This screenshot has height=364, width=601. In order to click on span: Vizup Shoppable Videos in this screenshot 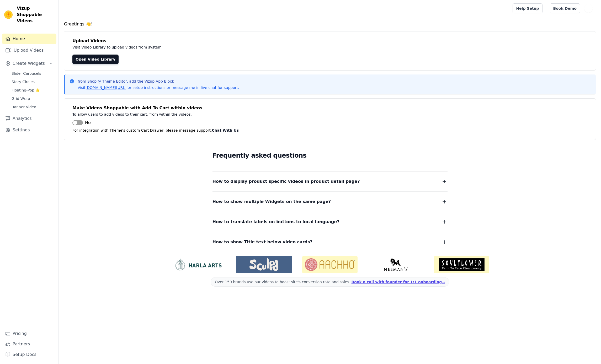, I will do `click(35, 15)`.